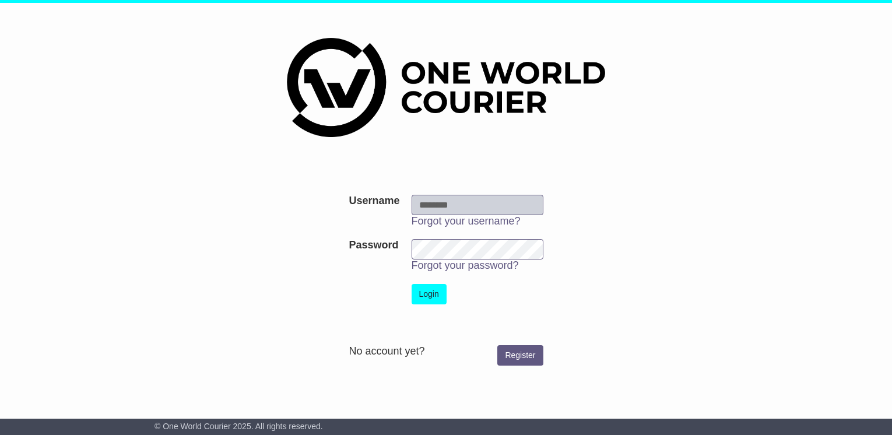 The image size is (892, 435). What do you see at coordinates (445, 352) in the screenshot?
I see `div: No account yet?` at bounding box center [445, 352].